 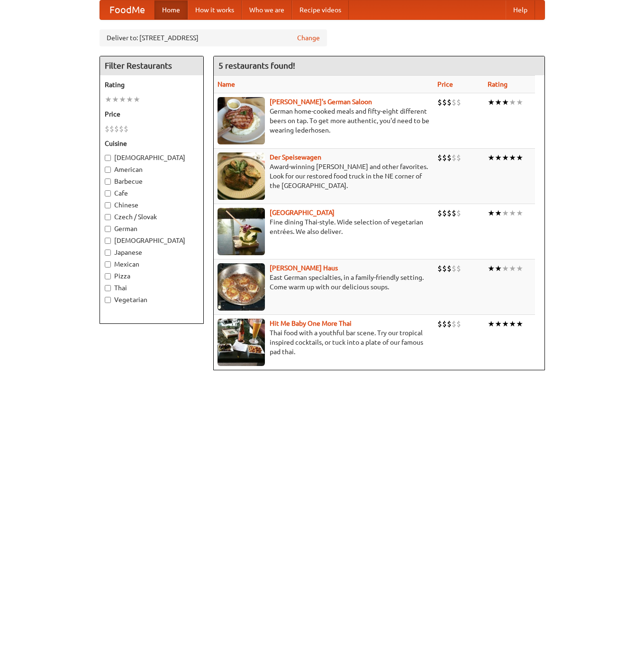 I want to click on h4: Filter Restaurants, so click(x=151, y=66).